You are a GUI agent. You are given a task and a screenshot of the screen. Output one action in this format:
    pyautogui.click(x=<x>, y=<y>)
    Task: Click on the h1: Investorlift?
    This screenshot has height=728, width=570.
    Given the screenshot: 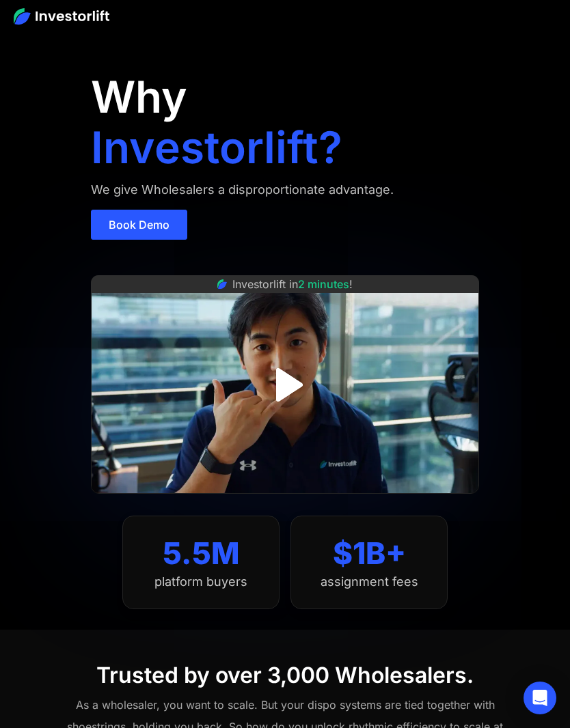 What is the action you would take?
    pyautogui.click(x=217, y=148)
    